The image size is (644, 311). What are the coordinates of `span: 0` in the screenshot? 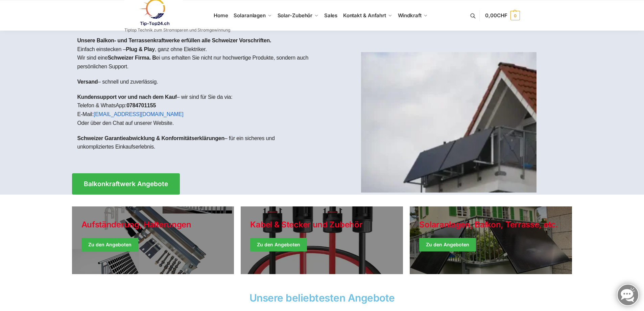 It's located at (515, 16).